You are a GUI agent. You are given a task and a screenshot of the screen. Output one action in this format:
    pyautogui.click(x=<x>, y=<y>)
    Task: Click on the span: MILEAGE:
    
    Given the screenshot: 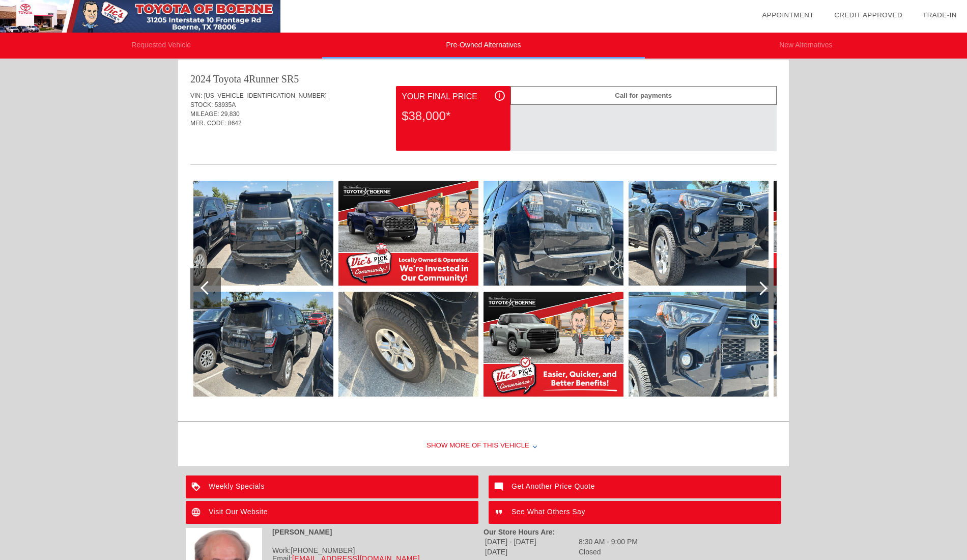 What is the action you would take?
    pyautogui.click(x=205, y=114)
    